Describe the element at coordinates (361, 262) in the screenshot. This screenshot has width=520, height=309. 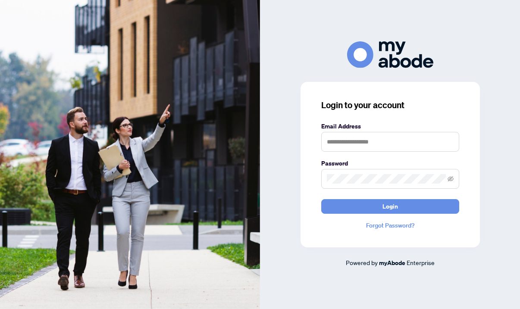
I see `span: Powered by` at that location.